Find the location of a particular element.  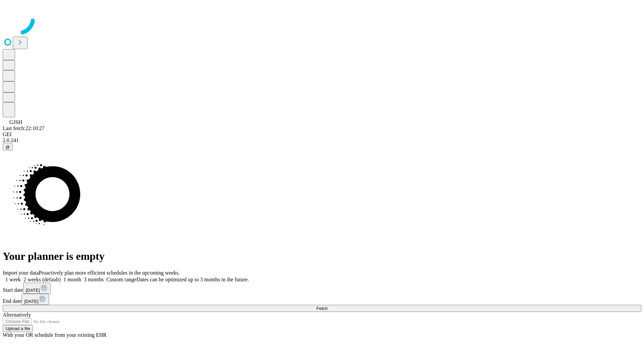

span: Import your data is located at coordinates (21, 273).